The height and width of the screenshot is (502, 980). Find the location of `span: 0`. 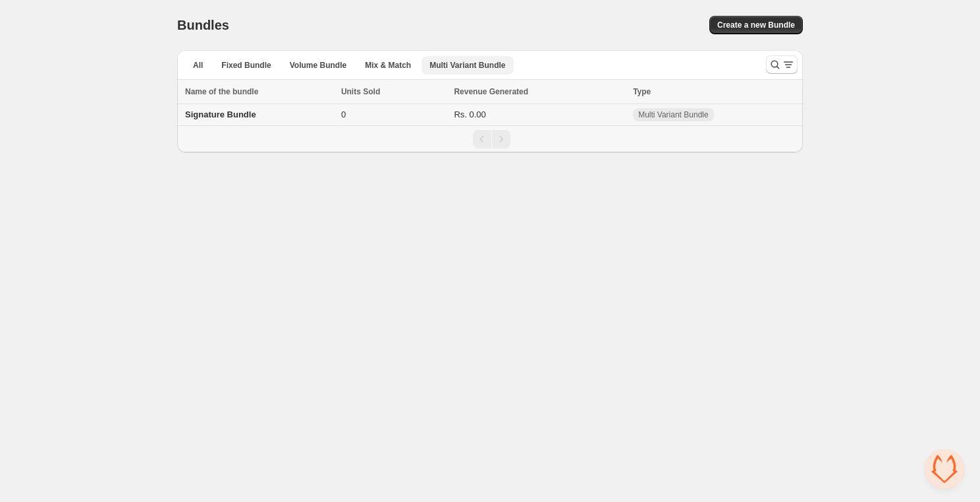

span: 0 is located at coordinates (344, 114).